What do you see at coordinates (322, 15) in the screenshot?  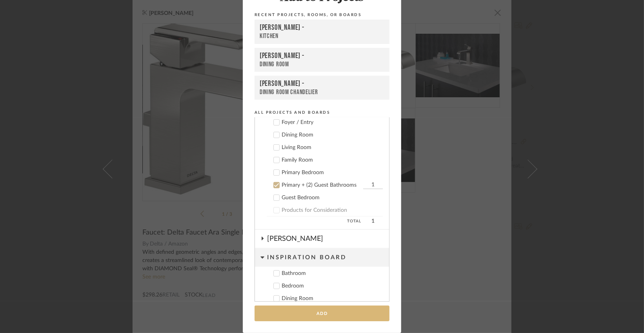 I see `div: Recent Projects, Rooms, or Boards` at bounding box center [322, 15].